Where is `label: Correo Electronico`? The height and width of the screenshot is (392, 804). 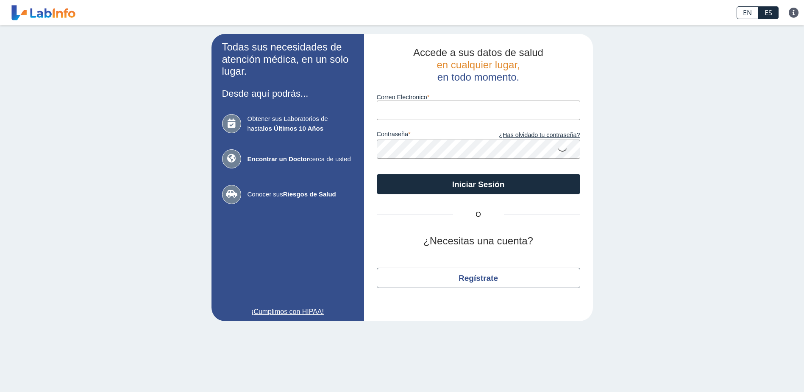
label: Correo Electronico is located at coordinates (479, 97).